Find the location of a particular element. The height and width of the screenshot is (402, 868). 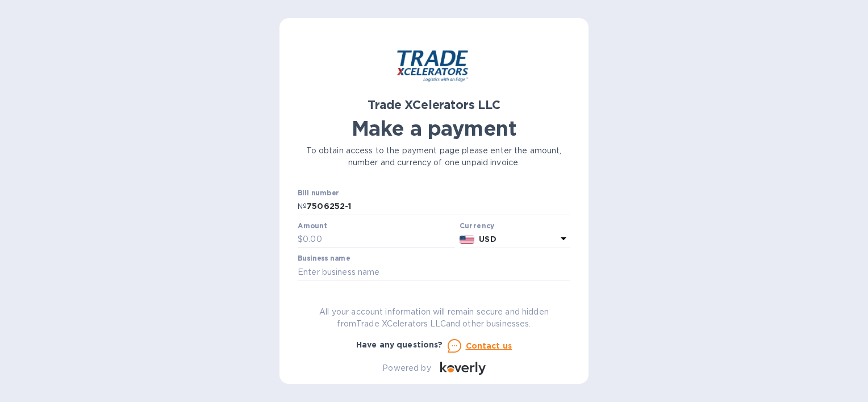

input: 0.00 is located at coordinates (379, 239).